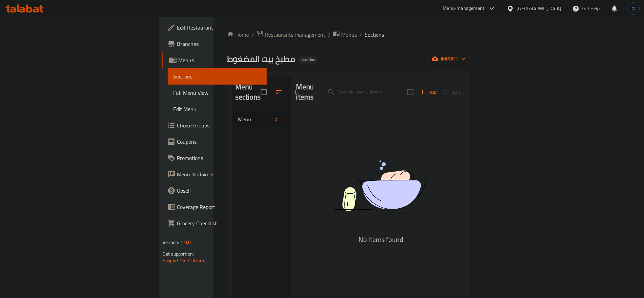  What do you see at coordinates (214, 44) in the screenshot?
I see `a: Branches` at bounding box center [214, 44].